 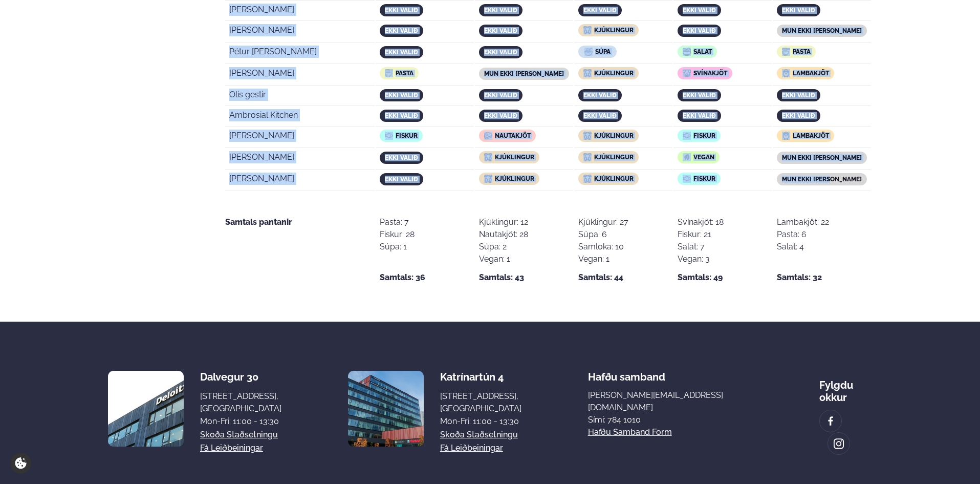 What do you see at coordinates (604, 223) in the screenshot?
I see `div: Kjúklingur: 27` at bounding box center [604, 223].